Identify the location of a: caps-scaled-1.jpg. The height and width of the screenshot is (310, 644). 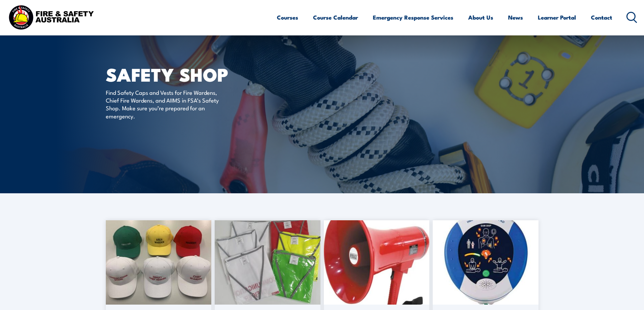
(159, 263).